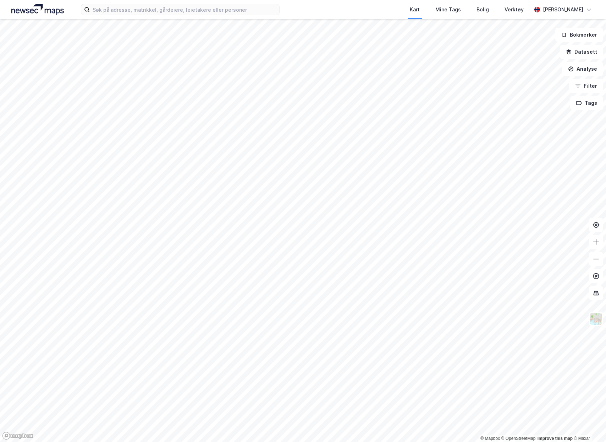  I want to click on img: Z, so click(596, 318).